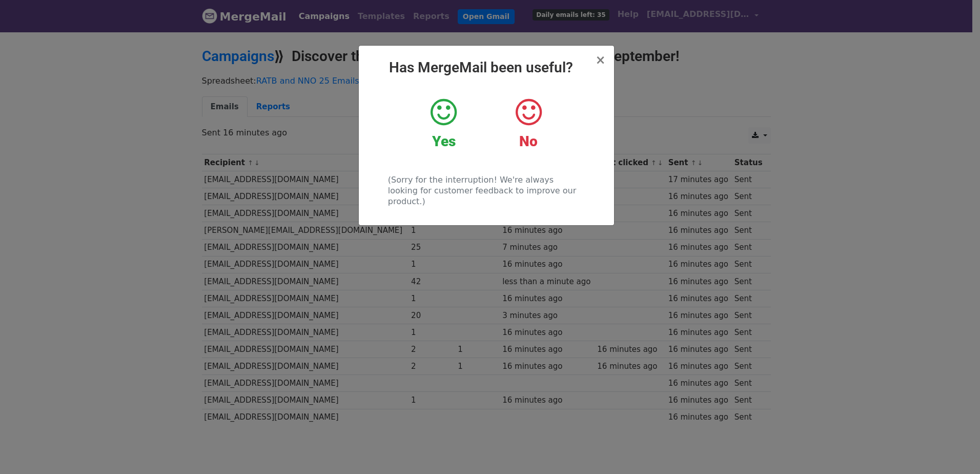  I want to click on a: No, so click(528, 124).